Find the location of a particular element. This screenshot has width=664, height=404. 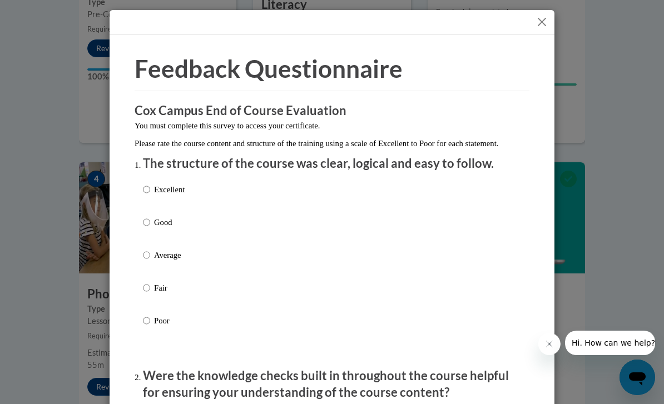

p: Poor is located at coordinates (169, 321).